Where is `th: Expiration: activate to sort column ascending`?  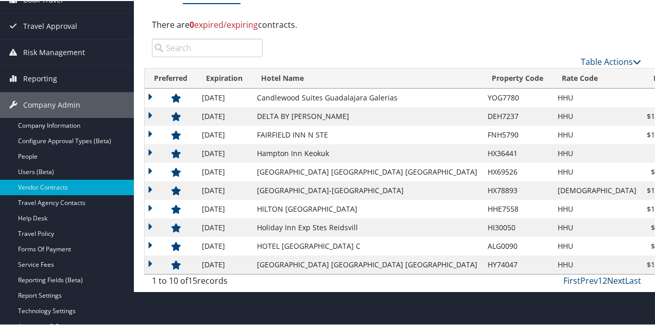
th: Expiration: activate to sort column ascending is located at coordinates (224, 77).